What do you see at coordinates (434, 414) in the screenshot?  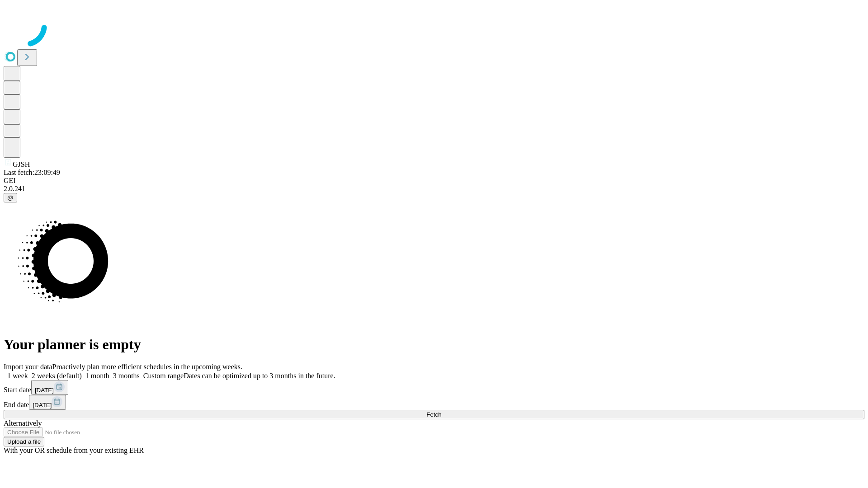 I see `span: Fetch` at bounding box center [434, 414].